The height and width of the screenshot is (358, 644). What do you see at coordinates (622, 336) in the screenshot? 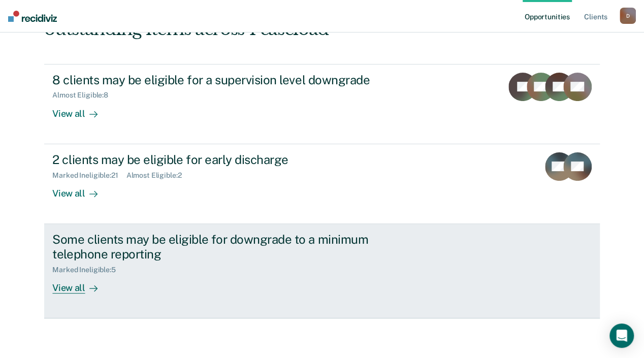
I see `div: Open Intercom Messenger` at bounding box center [622, 336].